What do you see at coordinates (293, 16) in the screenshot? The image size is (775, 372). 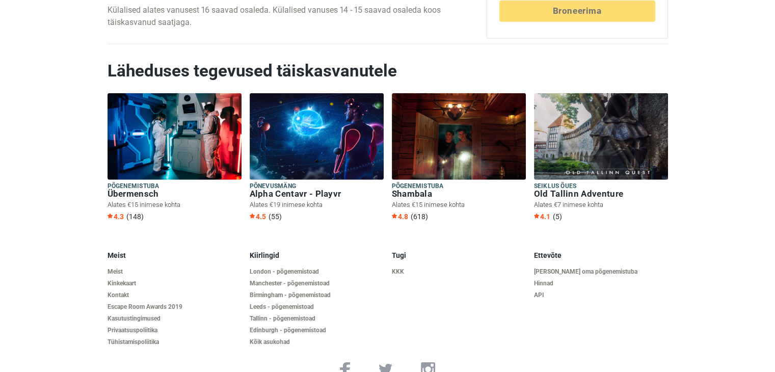 I see `p: Külalised alates vanusest 16 saavad osaleda. Külalised vanuses 14 - 15 saavad osaleda koos täiska...` at bounding box center [293, 16].